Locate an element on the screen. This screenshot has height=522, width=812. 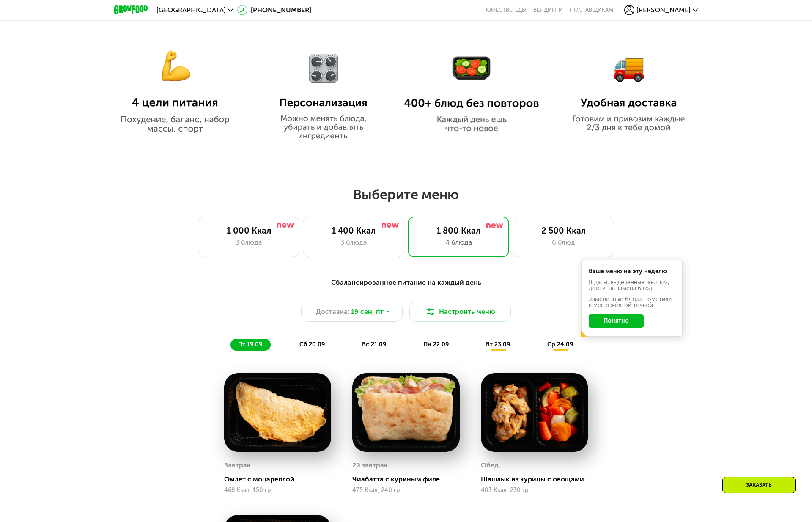
span: пт 19.09 is located at coordinates (250, 344).